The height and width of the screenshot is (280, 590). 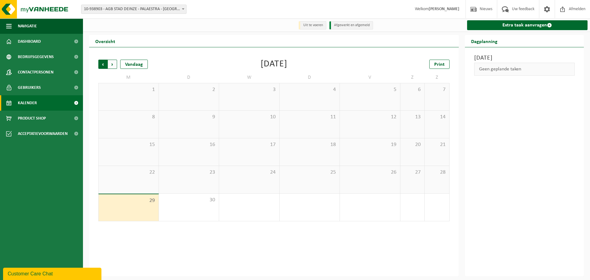 What do you see at coordinates (128, 201) in the screenshot?
I see `span: 29` at bounding box center [128, 201].